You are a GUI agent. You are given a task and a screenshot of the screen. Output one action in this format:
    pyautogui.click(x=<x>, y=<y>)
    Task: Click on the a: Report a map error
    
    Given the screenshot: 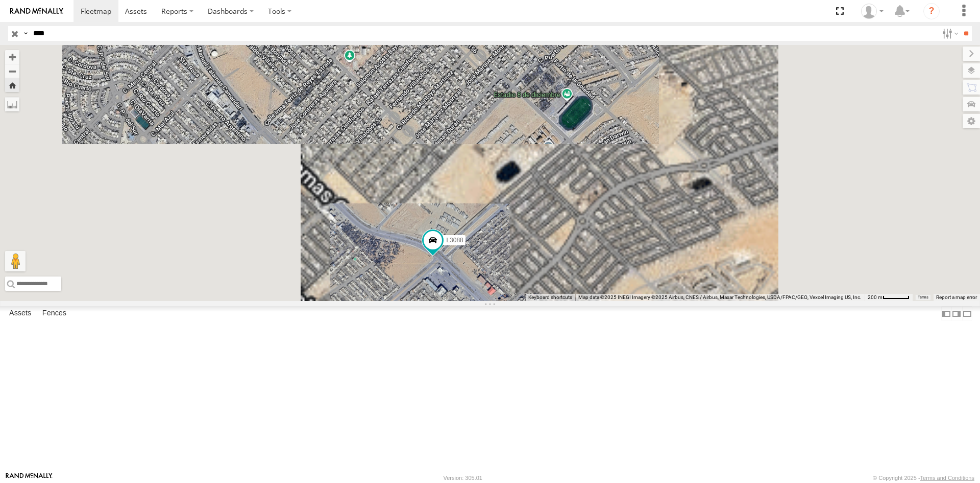 What is the action you would take?
    pyautogui.click(x=956, y=297)
    